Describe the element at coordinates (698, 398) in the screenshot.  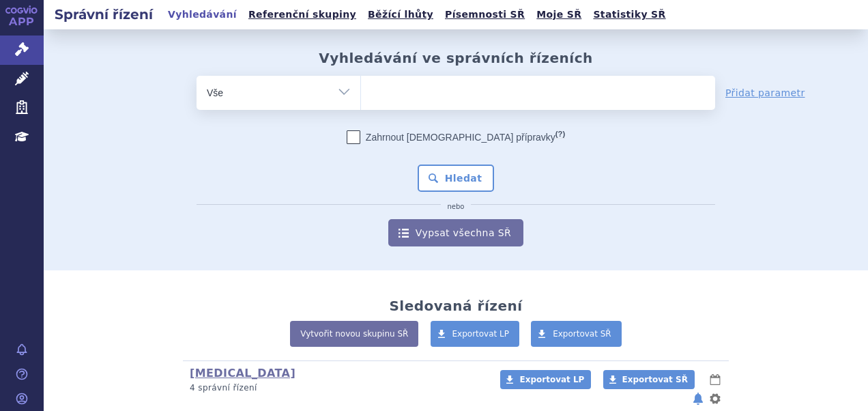
I see `button: notifikace` at that location.